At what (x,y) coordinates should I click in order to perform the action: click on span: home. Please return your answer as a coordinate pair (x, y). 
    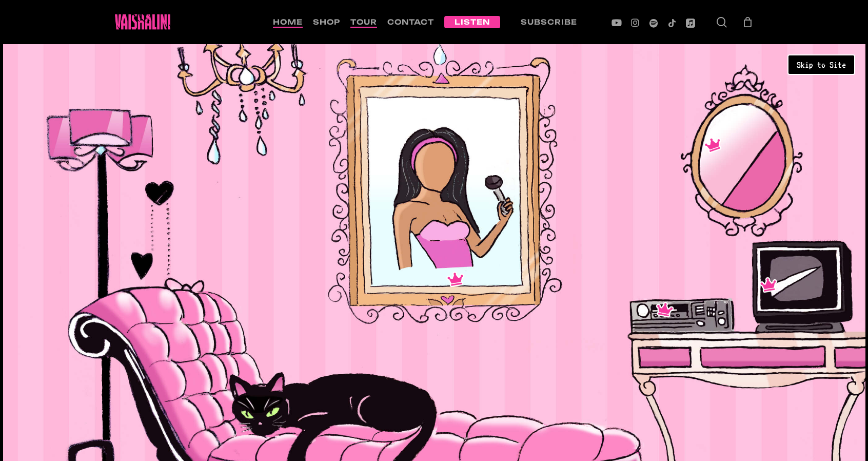
    Looking at the image, I should click on (287, 21).